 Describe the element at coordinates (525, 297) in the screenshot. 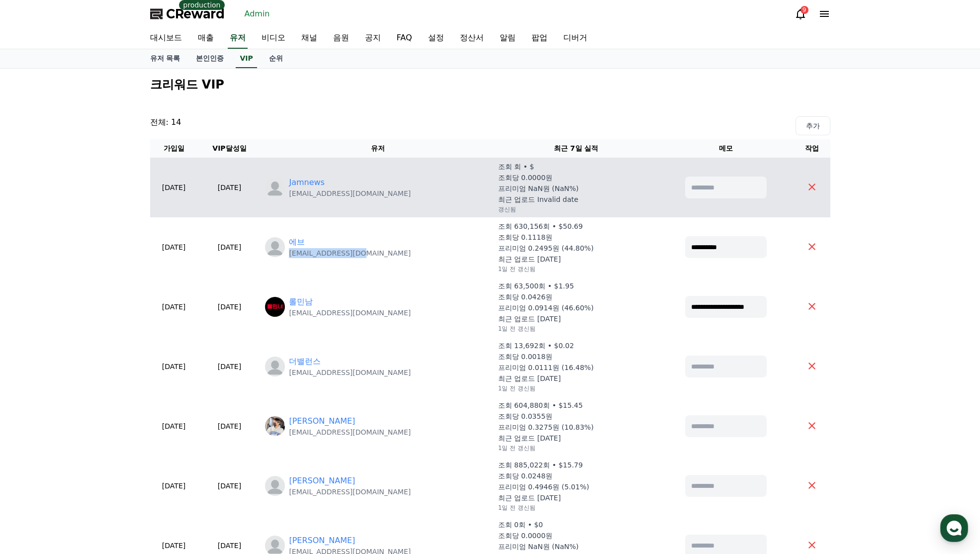

I see `p: 조회당 0.0426원` at that location.